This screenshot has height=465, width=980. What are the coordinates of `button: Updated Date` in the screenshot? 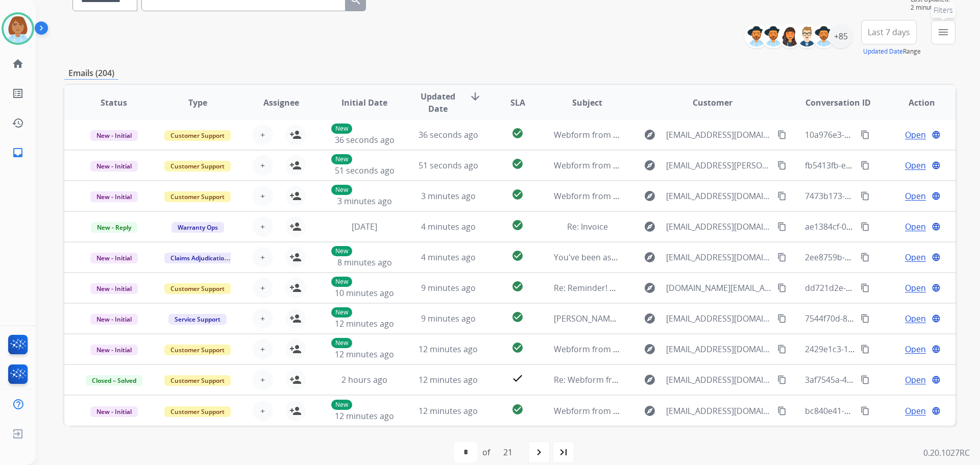 It's located at (883, 52).